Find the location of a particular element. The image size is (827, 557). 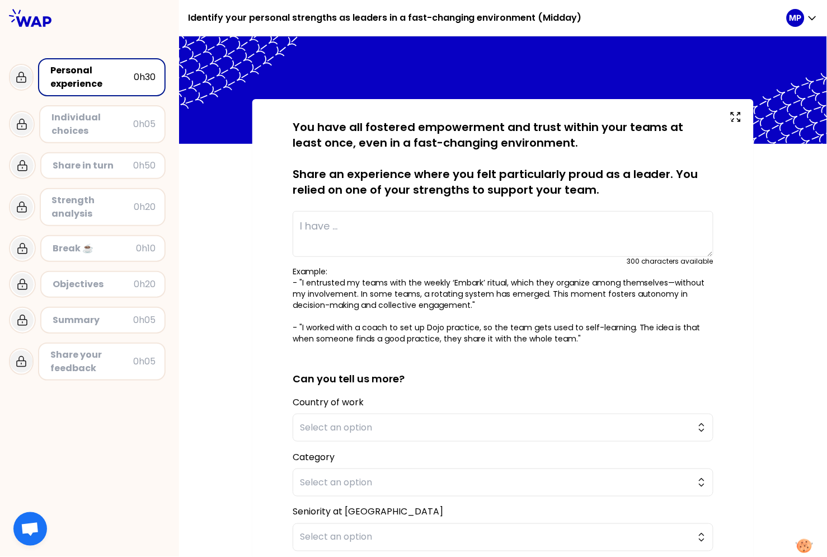

div: 0h10 is located at coordinates (145, 248).